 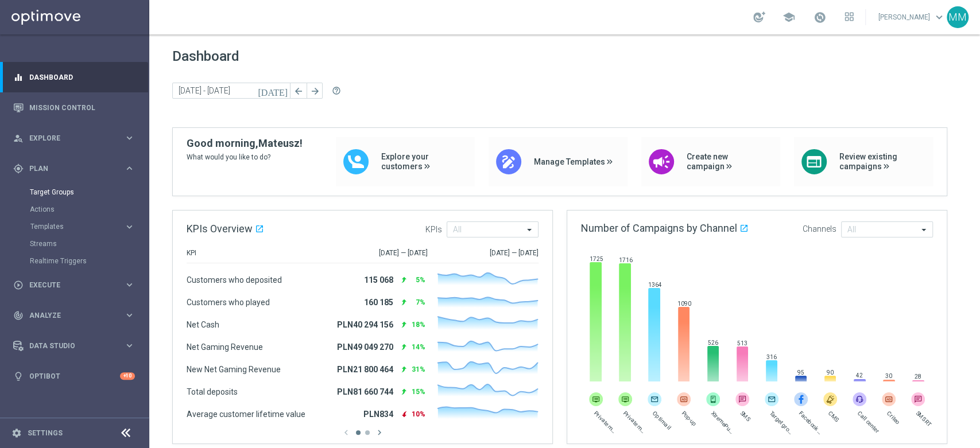 What do you see at coordinates (69, 138) in the screenshot?
I see `div: Explore` at bounding box center [69, 138].